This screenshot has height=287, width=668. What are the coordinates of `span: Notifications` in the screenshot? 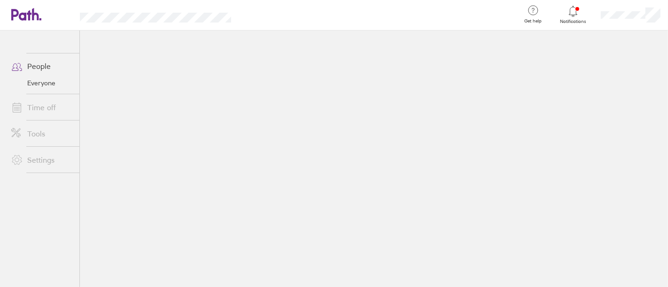 It's located at (573, 22).